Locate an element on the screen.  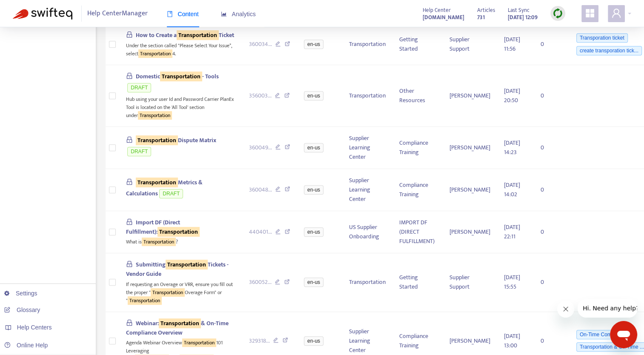
span: appstore is located at coordinates (590, 13).